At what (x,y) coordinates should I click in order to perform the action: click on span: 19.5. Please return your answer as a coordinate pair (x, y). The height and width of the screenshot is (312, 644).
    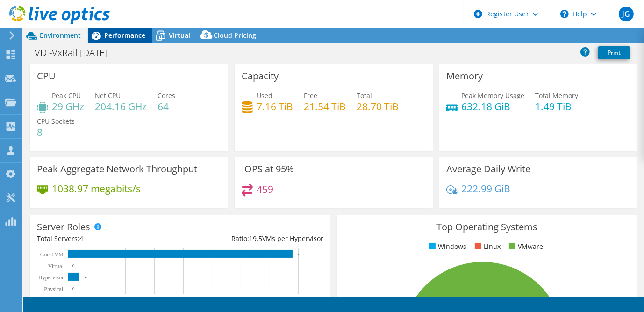
    Looking at the image, I should click on (256, 238).